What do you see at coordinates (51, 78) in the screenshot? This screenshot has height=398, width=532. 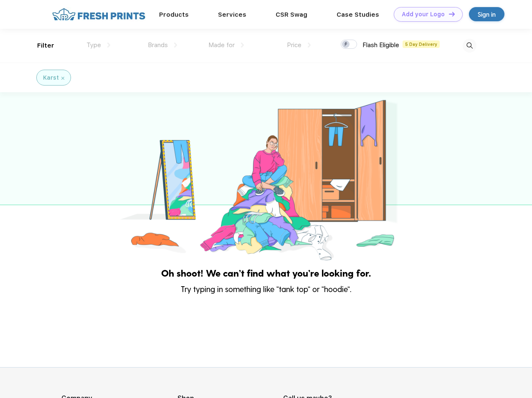 I see `div: Karst` at bounding box center [51, 78].